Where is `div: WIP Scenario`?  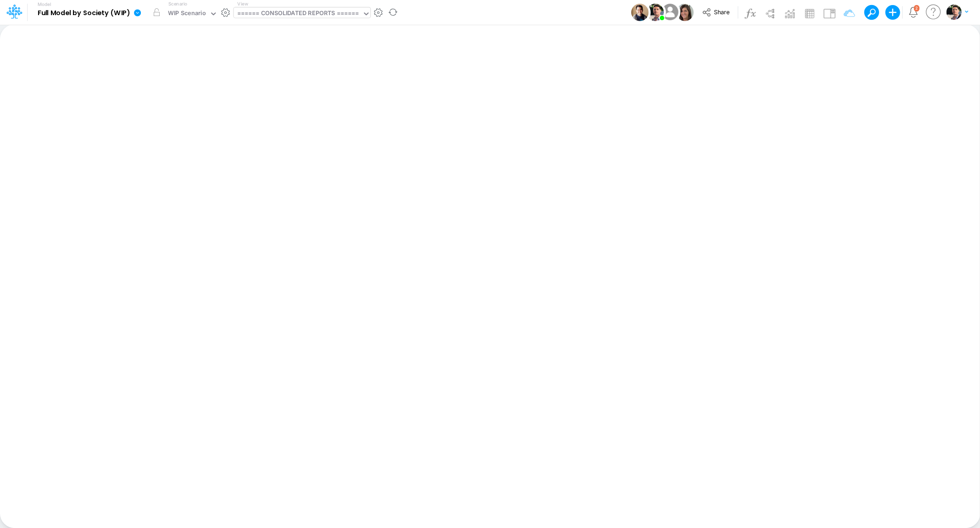 div: WIP Scenario is located at coordinates (187, 14).